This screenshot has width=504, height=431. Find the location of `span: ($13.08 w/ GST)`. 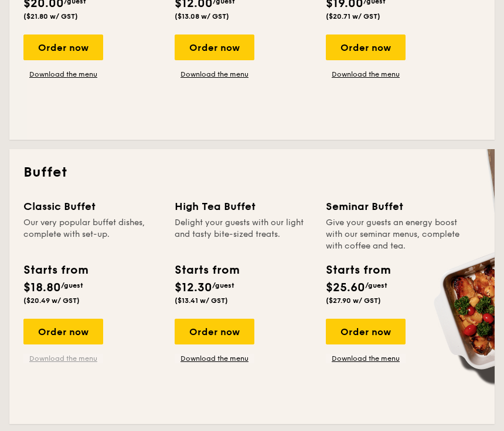

span: ($13.08 w/ GST) is located at coordinates (201, 16).